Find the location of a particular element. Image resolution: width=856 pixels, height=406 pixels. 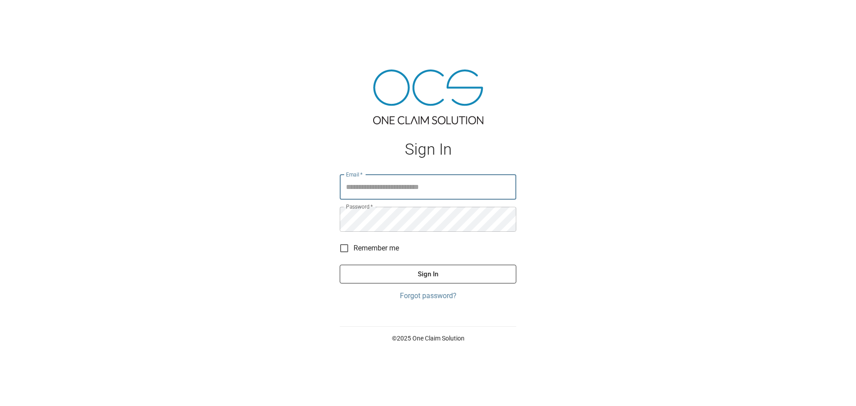

img: ocs-logo-white-transparent.png is located at coordinates (29, 14).